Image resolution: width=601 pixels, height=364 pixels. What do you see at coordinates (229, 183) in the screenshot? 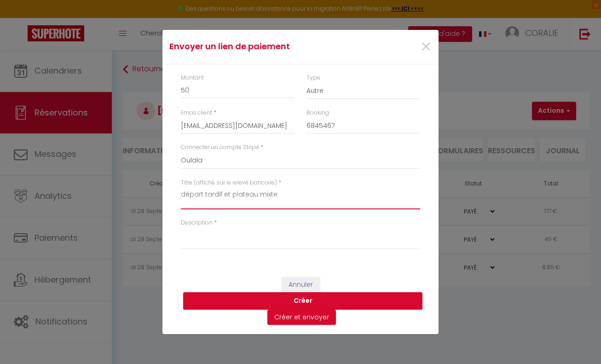
I see `label: Titre (affiché sur le relevé bancaire)` at bounding box center [229, 183].